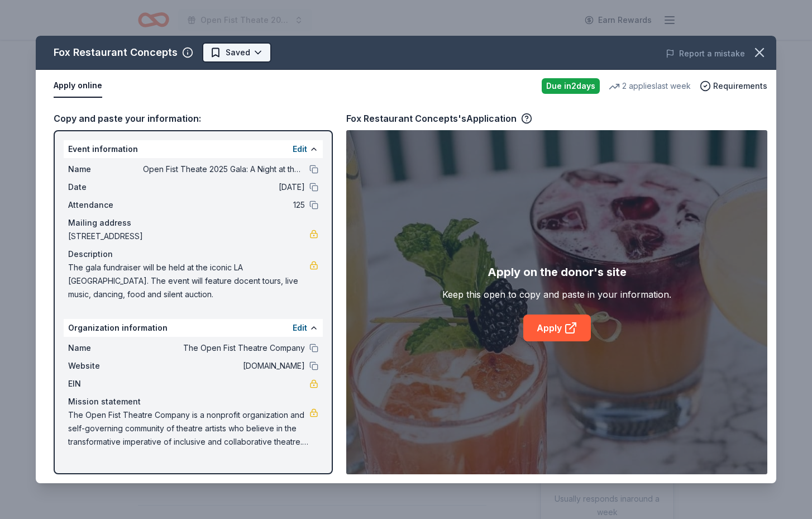  I want to click on div: Mission statement, so click(193, 402).